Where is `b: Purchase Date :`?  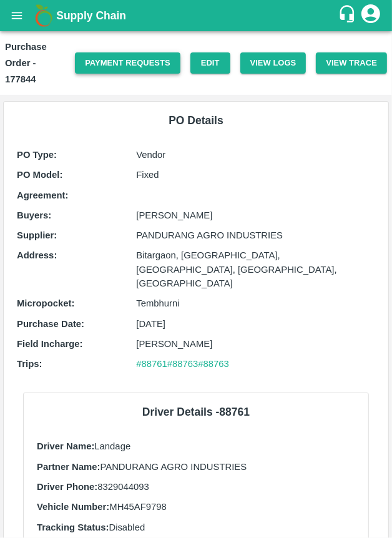 b: Purchase Date : is located at coordinates (51, 324).